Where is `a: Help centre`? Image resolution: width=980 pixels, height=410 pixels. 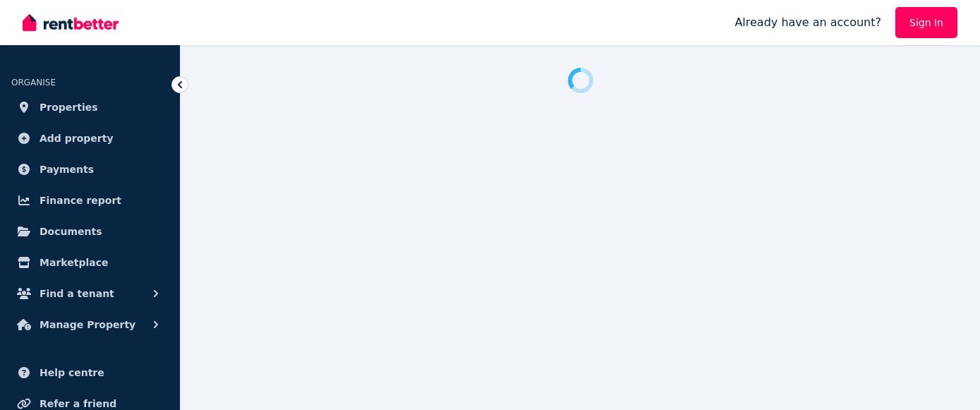 a: Help centre is located at coordinates (89, 373).